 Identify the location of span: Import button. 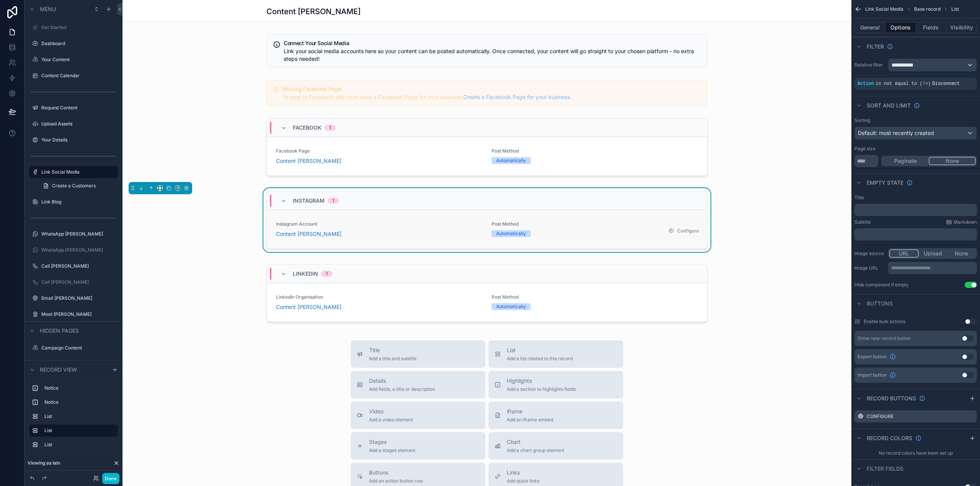
(872, 375).